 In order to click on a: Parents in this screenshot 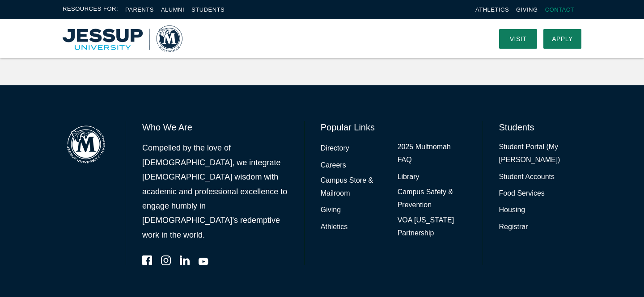, I will do `click(140, 9)`.